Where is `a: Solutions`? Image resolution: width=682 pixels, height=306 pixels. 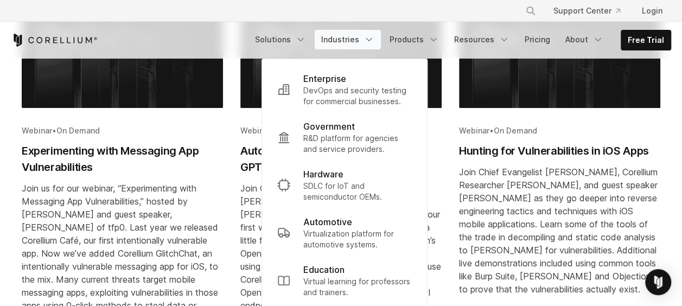
a: Solutions is located at coordinates (280, 40).